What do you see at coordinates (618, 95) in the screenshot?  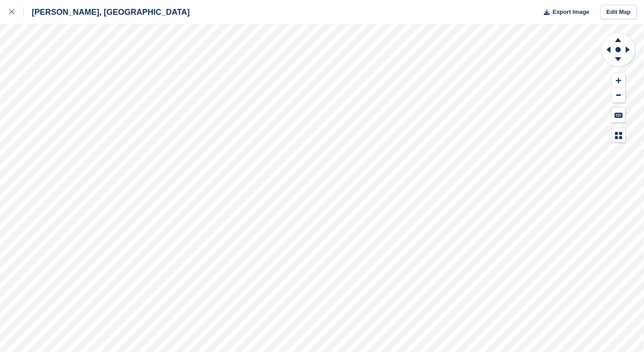 I see `button: Zoom Out` at bounding box center [618, 95].